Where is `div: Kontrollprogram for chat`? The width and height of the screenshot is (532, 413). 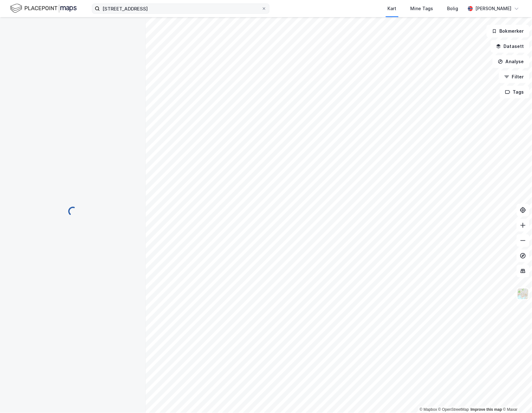
div: Kontrollprogram for chat is located at coordinates (516, 397).